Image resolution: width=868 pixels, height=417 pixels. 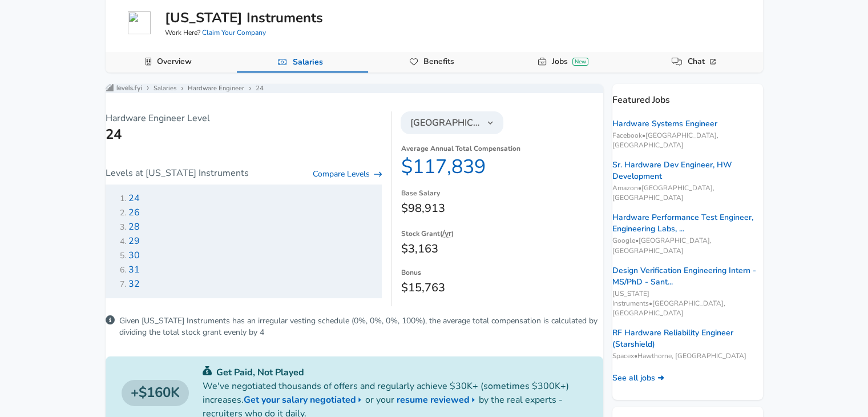 What do you see at coordinates (137, 269) in the screenshot?
I see `a: 31` at bounding box center [137, 269].